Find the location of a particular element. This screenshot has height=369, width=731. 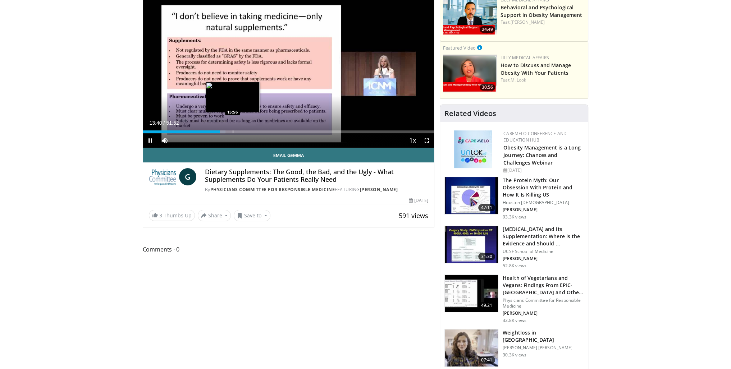

span: 30:56 is located at coordinates (487, 87).